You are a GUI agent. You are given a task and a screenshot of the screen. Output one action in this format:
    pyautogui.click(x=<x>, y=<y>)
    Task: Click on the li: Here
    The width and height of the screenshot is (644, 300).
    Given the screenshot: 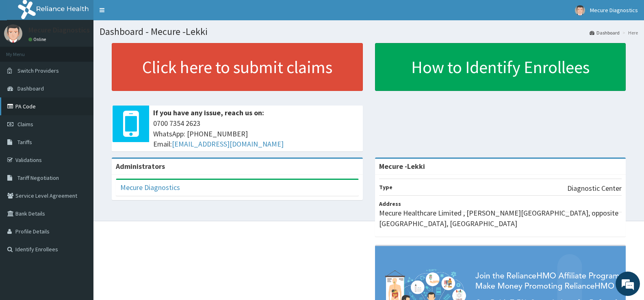 What is the action you would take?
    pyautogui.click(x=629, y=33)
    